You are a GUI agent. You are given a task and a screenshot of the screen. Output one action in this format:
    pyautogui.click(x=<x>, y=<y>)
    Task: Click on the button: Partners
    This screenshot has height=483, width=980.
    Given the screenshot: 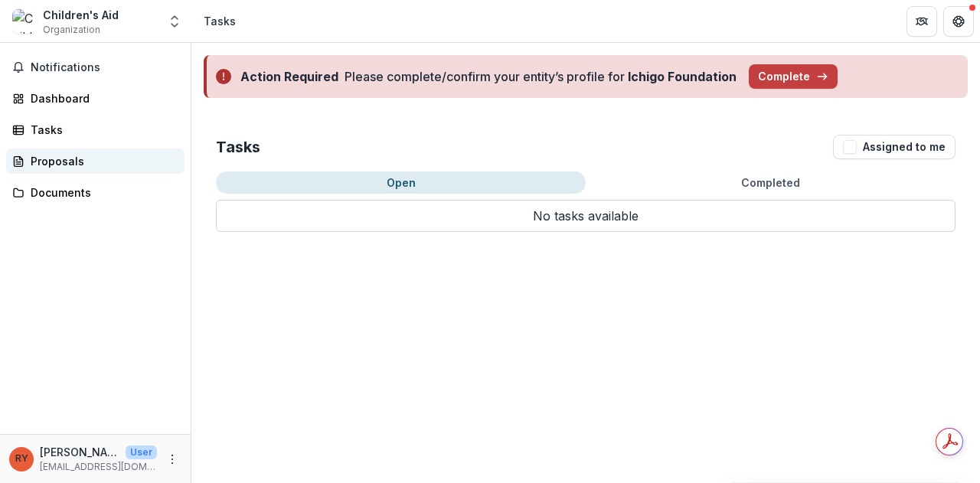 What is the action you would take?
    pyautogui.click(x=922, y=22)
    